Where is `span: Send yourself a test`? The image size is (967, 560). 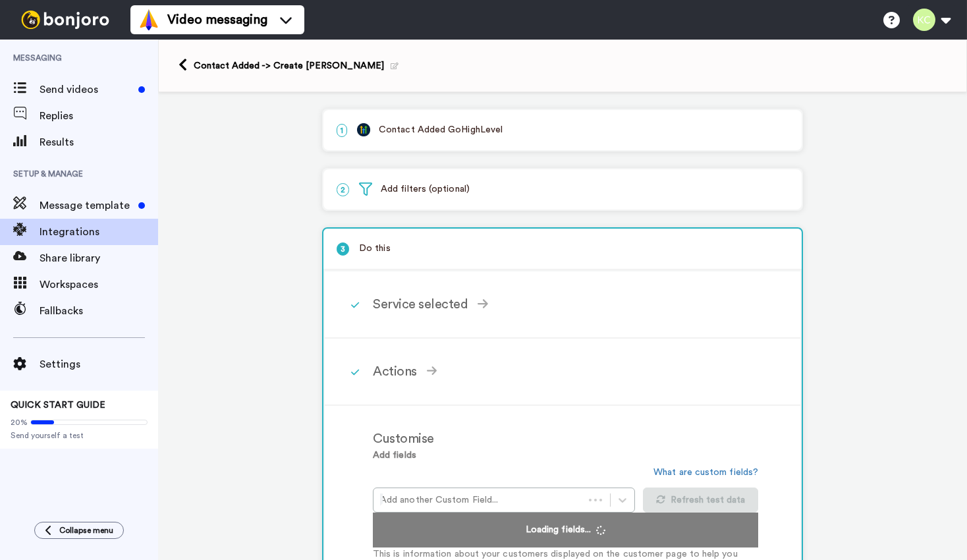 span: Send yourself a test is located at coordinates (79, 436).